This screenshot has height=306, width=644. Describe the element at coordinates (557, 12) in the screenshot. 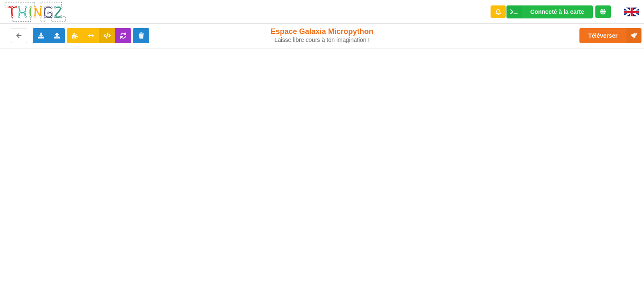

I see `div: Connecté à la carte` at that location.